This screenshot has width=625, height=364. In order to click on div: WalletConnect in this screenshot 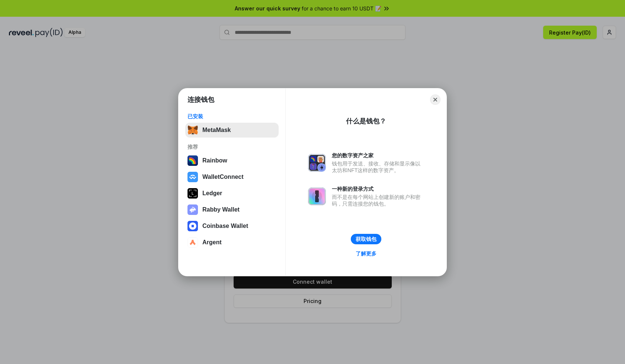, I will do `click(223, 177)`.